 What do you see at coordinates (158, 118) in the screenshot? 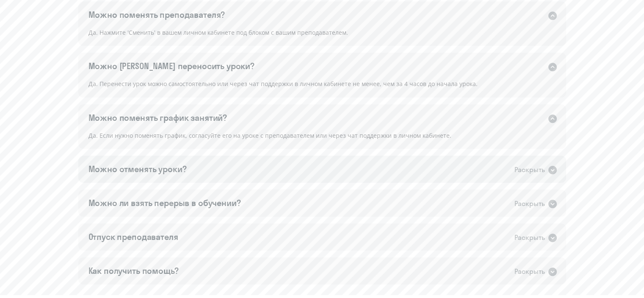
I see `div: Можно поменять график занятий?` at bounding box center [158, 118].